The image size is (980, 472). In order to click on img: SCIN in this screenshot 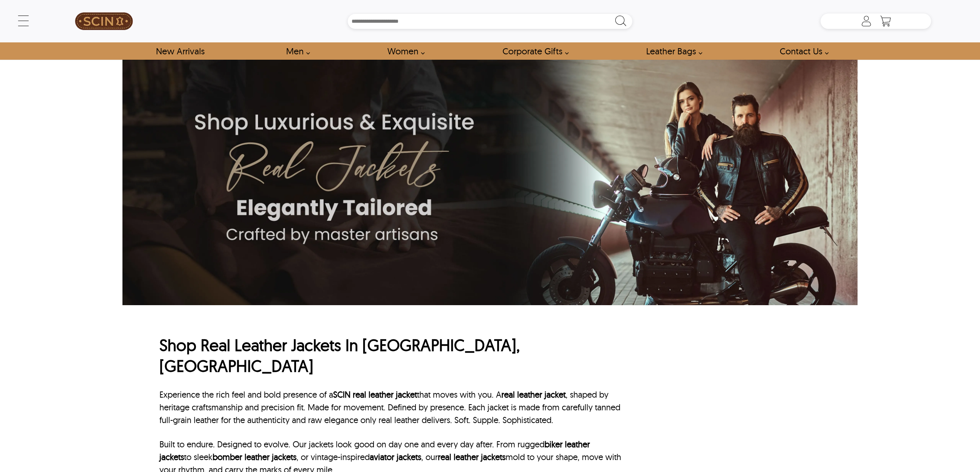, I will do `click(104, 21)`.